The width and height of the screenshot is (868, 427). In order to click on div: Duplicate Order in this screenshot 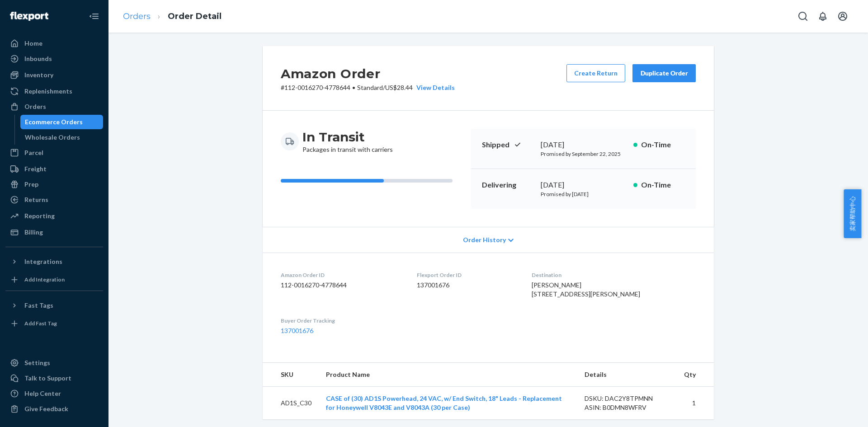, I will do `click(664, 73)`.